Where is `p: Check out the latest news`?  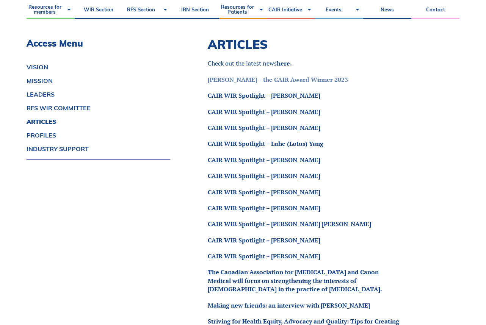
p: Check out the latest news is located at coordinates (305, 63).